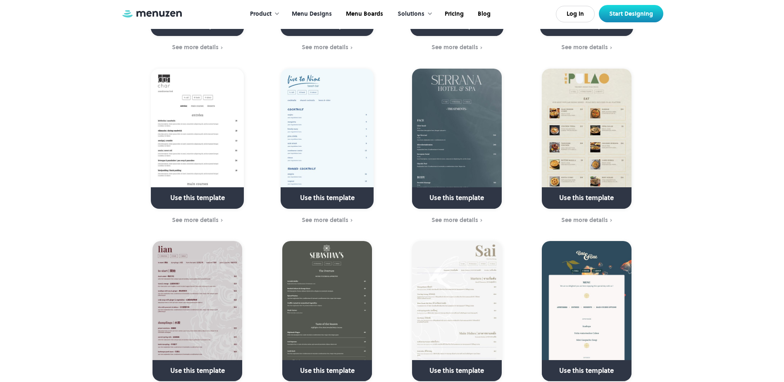  What do you see at coordinates (575, 14) in the screenshot?
I see `a: Log In` at bounding box center [575, 14].